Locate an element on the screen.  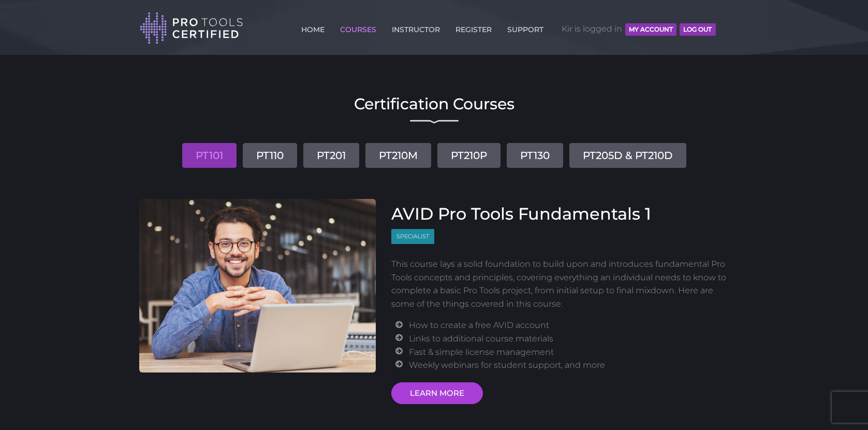
a: INSTRUCTOR is located at coordinates (416, 28).